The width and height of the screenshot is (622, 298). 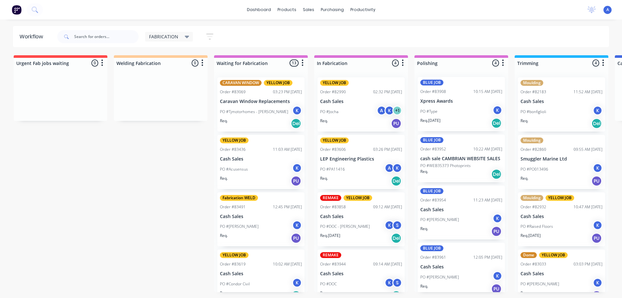 I want to click on div: Order #83436, so click(x=232, y=150).